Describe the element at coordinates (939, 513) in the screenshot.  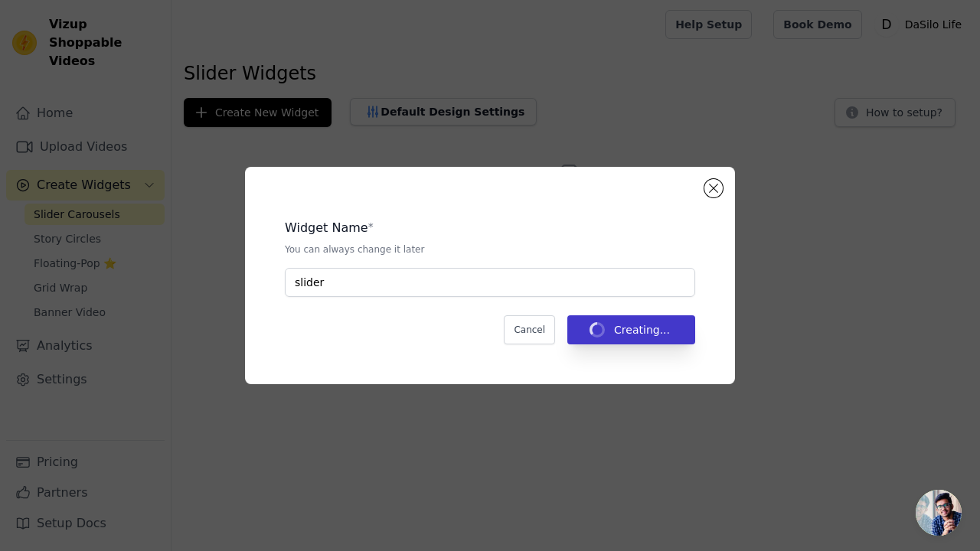
I see `a: Open chat` at that location.